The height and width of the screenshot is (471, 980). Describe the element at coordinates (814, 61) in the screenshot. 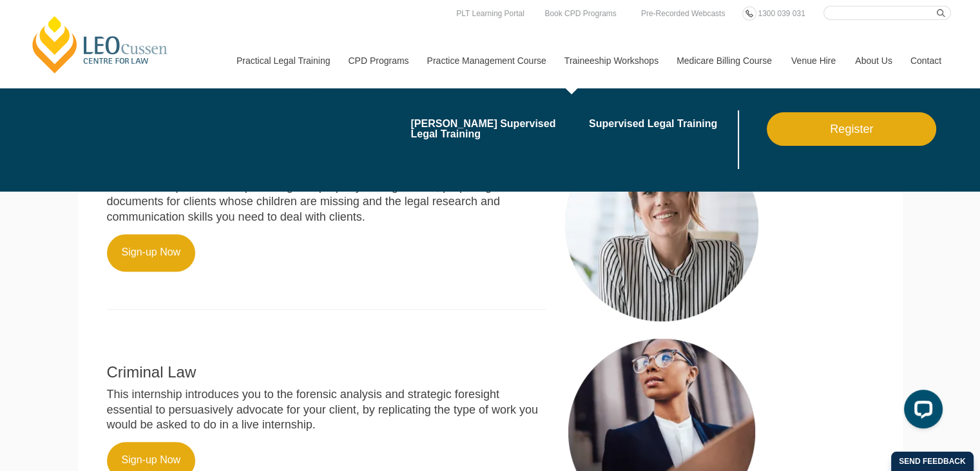

I see `a: Venue Hire` at that location.